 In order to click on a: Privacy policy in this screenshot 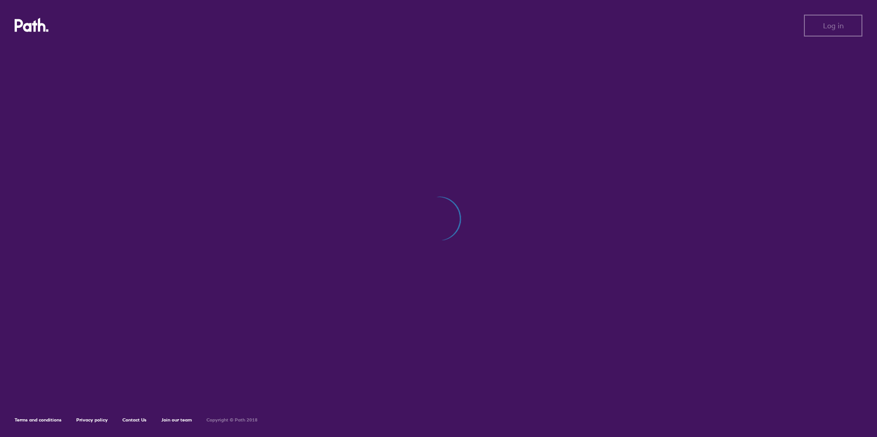, I will do `click(92, 420)`.